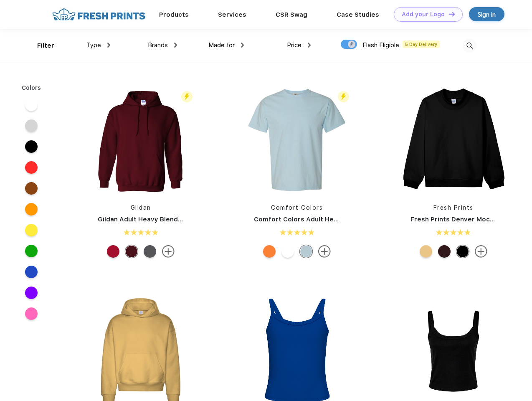  I want to click on div: Charcoal, so click(150, 251).